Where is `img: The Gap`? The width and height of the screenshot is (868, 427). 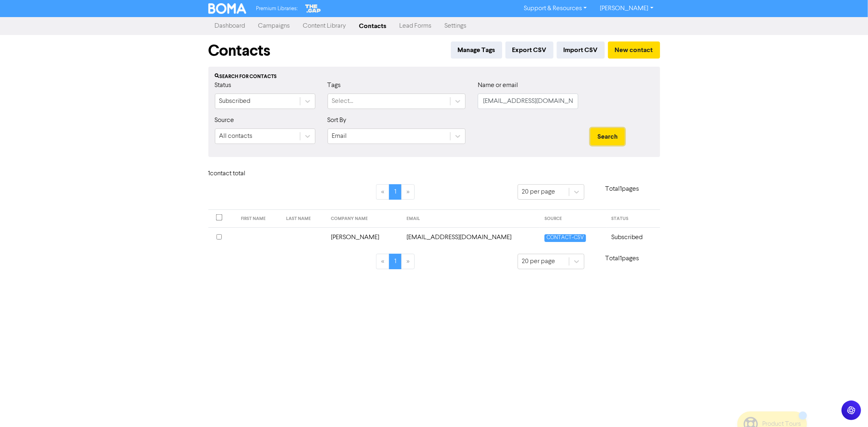
img: The Gap is located at coordinates (313, 9).